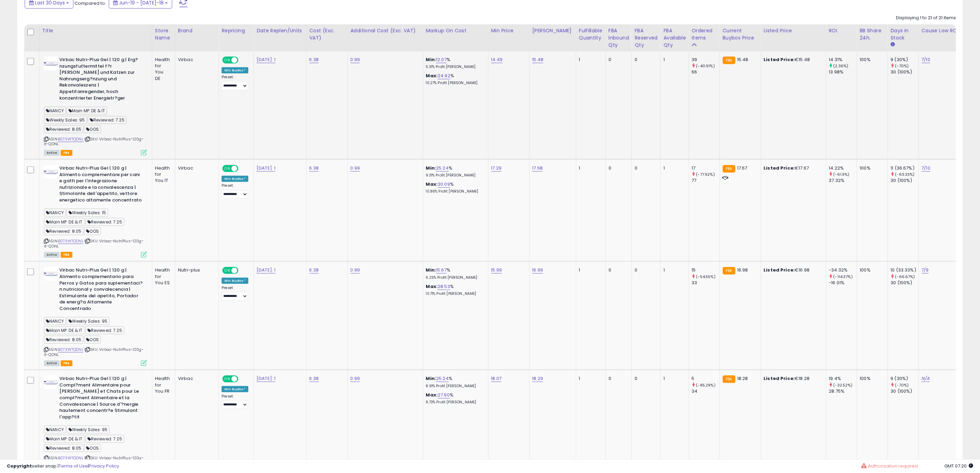 Image resolution: width=980 pixels, height=473 pixels. I want to click on b: Min:, so click(431, 269).